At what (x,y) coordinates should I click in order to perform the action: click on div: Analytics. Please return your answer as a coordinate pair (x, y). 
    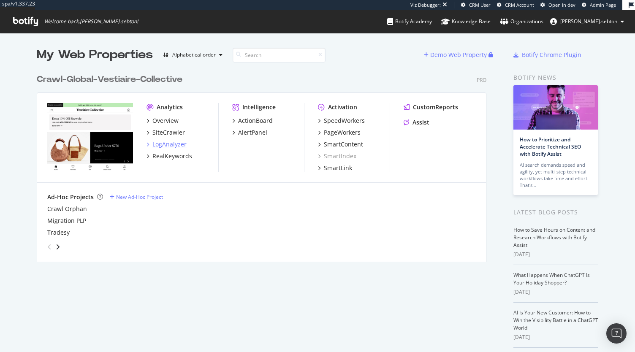
    Looking at the image, I should click on (170, 107).